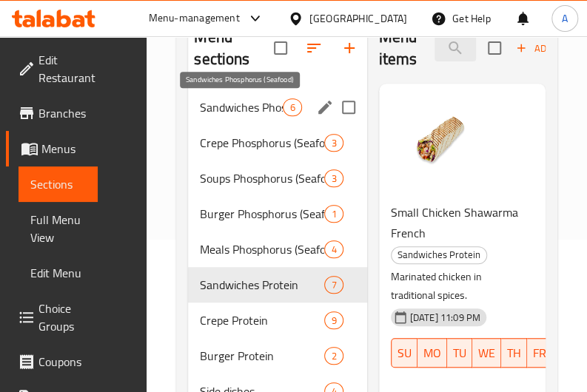 The width and height of the screenshot is (587, 392). What do you see at coordinates (292, 107) in the screenshot?
I see `span: 6` at bounding box center [292, 107].